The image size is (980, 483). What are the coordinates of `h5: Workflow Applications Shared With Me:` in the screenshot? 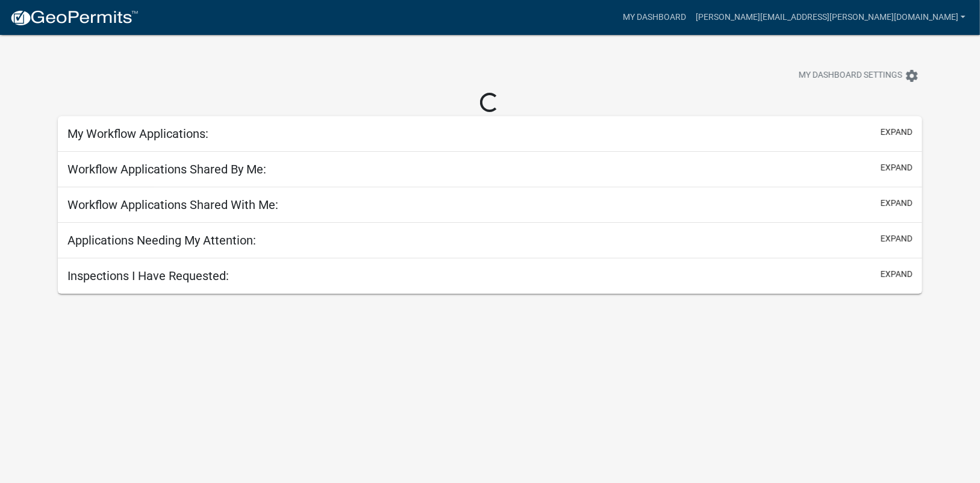 It's located at (173, 205).